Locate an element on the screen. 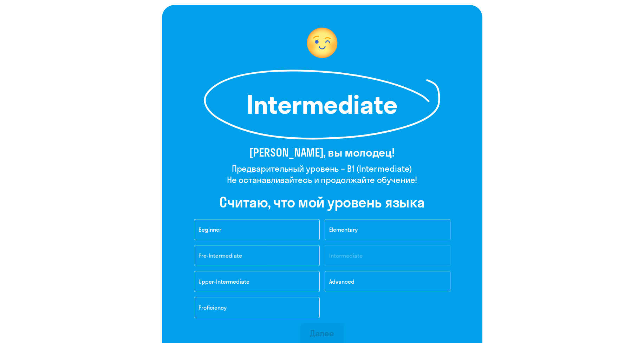 This screenshot has height=343, width=644. span: Proficiency is located at coordinates (212, 308).